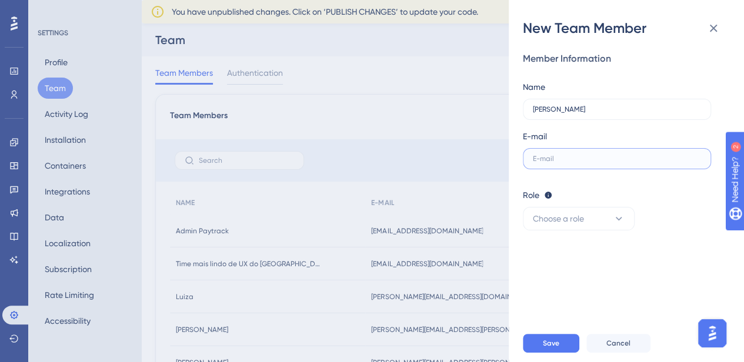  Describe the element at coordinates (18, 18) in the screenshot. I see `img: launcher-image-alternative-text` at that location.